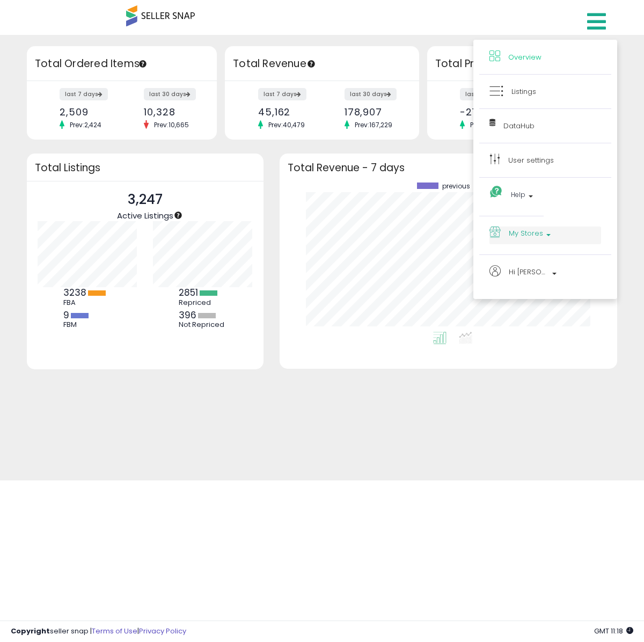 The height and width of the screenshot is (642, 644). What do you see at coordinates (187, 315) in the screenshot?
I see `b: 396` at bounding box center [187, 315].